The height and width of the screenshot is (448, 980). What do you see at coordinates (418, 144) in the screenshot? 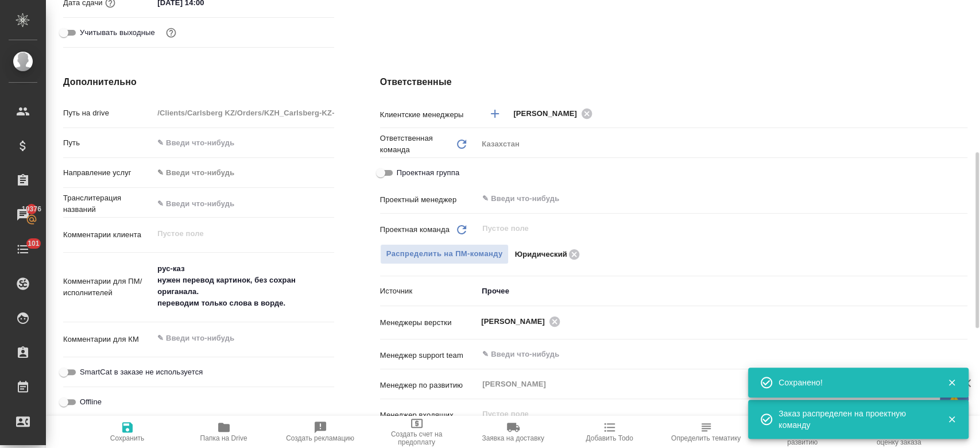
I see `p: Ответственная команда` at bounding box center [418, 144].